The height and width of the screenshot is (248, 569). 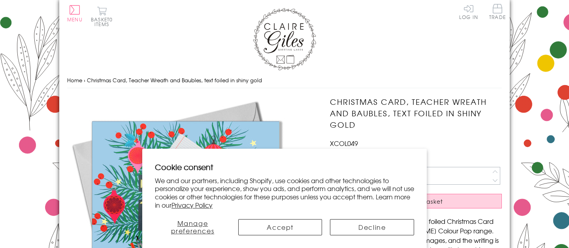 What do you see at coordinates (192, 227) in the screenshot?
I see `button: Manage preferences` at bounding box center [192, 227].